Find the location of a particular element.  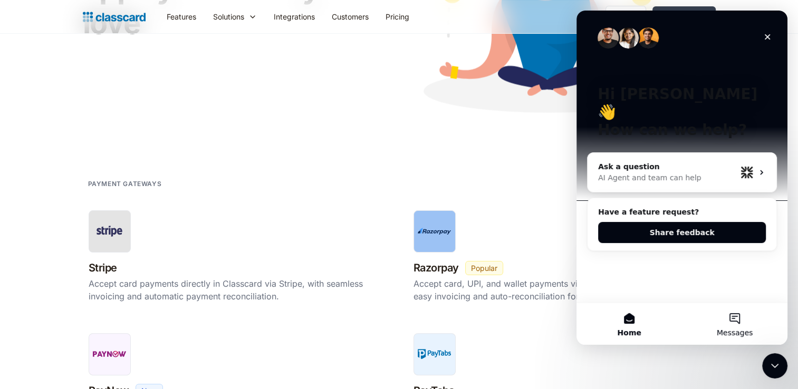

a: StripeStripeAccept card payments directly in Classcard via Stripe, with seamless invoicing and au... is located at coordinates (237, 257).